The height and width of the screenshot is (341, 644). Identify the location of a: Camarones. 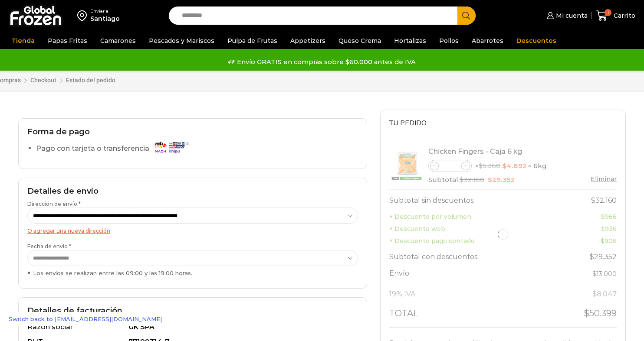
(118, 41).